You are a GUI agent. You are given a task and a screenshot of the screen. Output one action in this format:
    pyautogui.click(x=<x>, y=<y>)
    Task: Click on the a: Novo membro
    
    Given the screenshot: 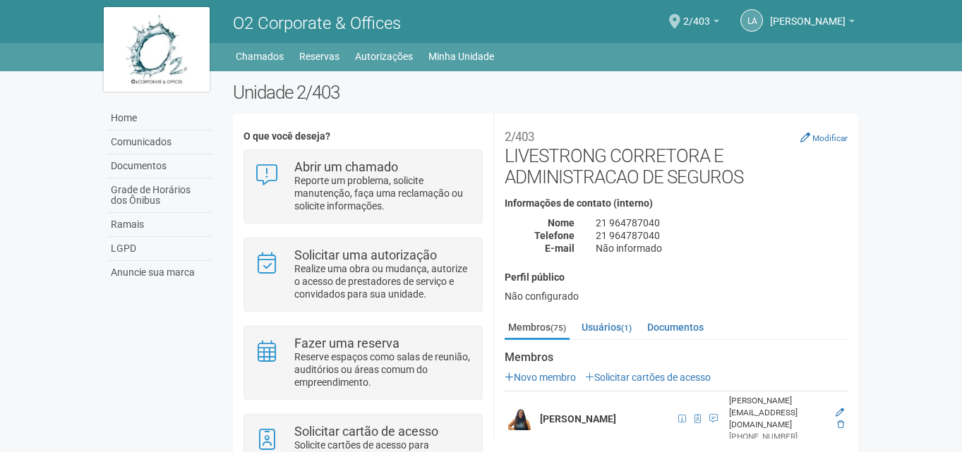 What is the action you would take?
    pyautogui.click(x=540, y=378)
    